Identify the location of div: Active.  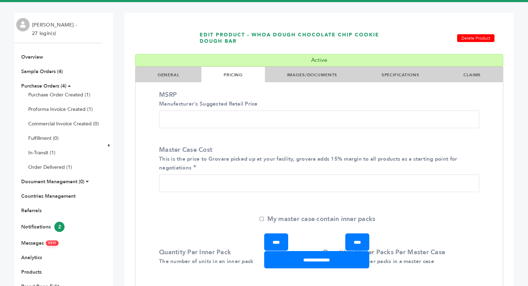
(319, 60).